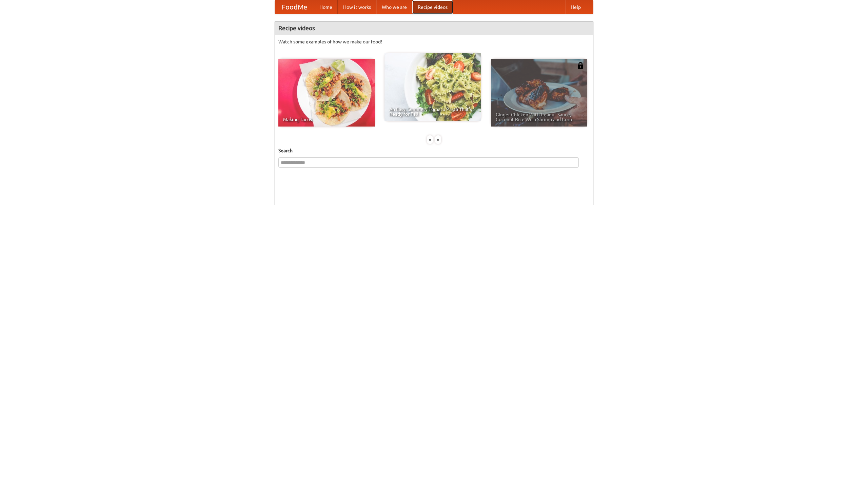 The height and width of the screenshot is (480, 868). Describe the element at coordinates (434, 28) in the screenshot. I see `h4: Recipe videos` at that location.